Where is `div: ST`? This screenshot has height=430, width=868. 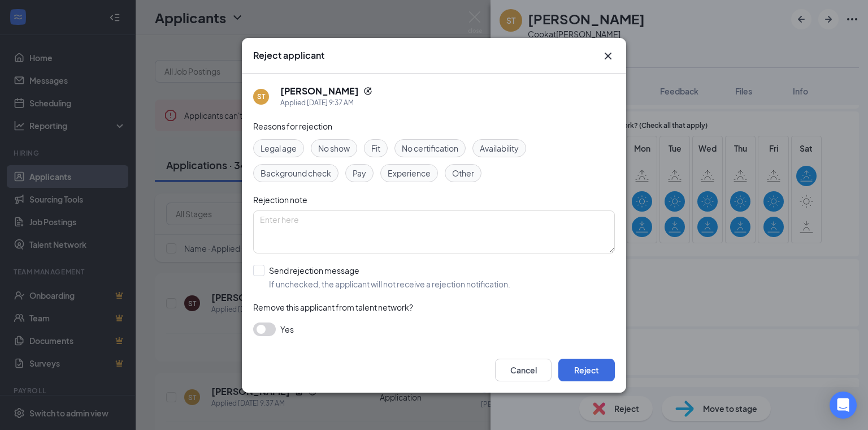 div: ST is located at coordinates (261, 96).